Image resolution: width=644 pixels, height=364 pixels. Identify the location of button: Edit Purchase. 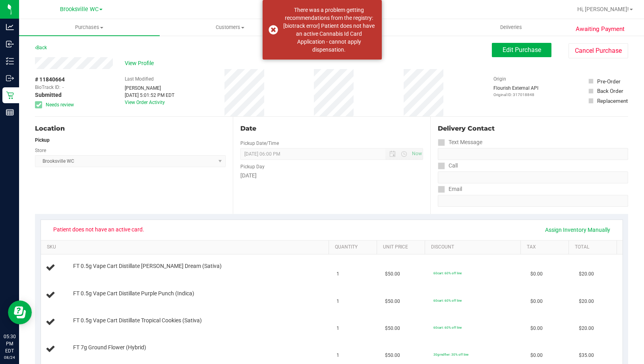
(522, 50).